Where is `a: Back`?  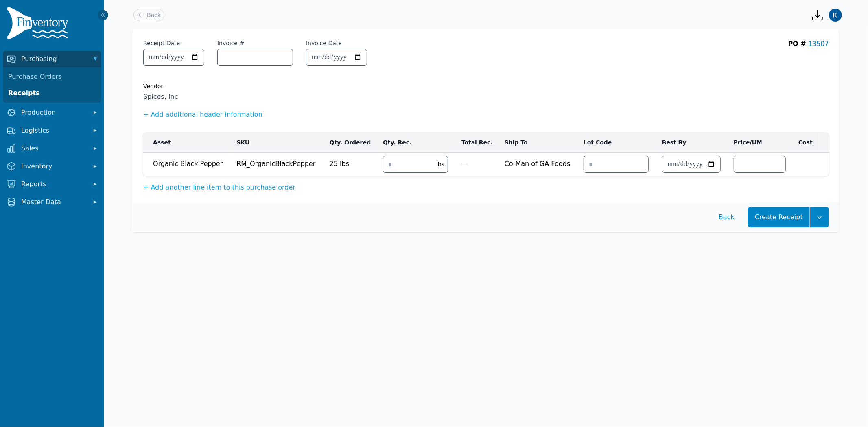 a: Back is located at coordinates (149, 15).